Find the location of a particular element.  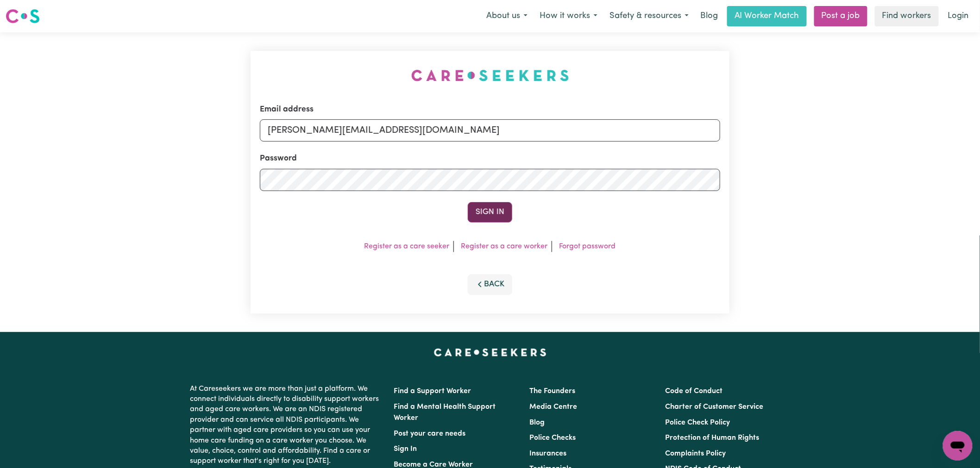

a: Charter of Customer Service is located at coordinates (715, 407).